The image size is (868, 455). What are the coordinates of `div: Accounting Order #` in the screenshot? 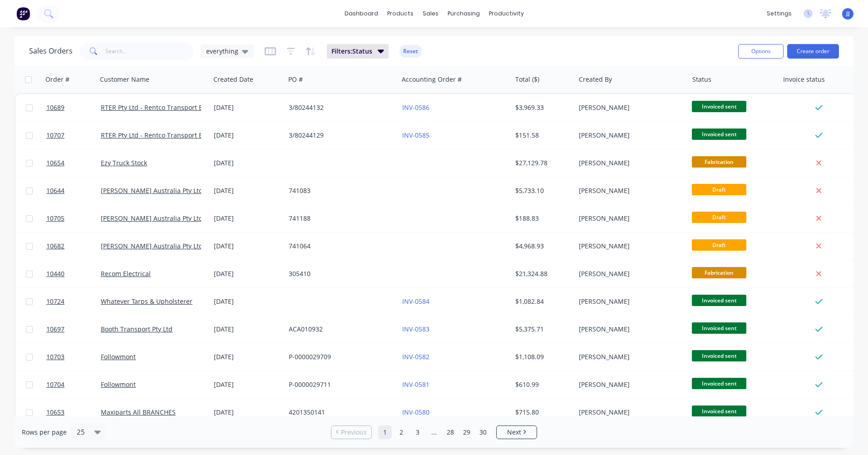 It's located at (432, 79).